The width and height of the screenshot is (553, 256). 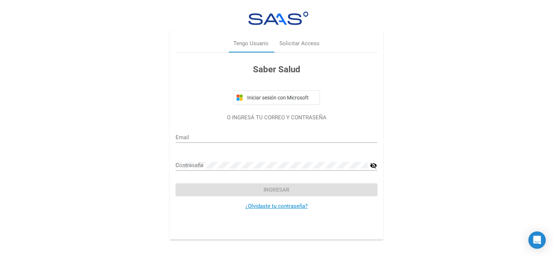 I want to click on div: Solicitar Acceso, so click(x=299, y=44).